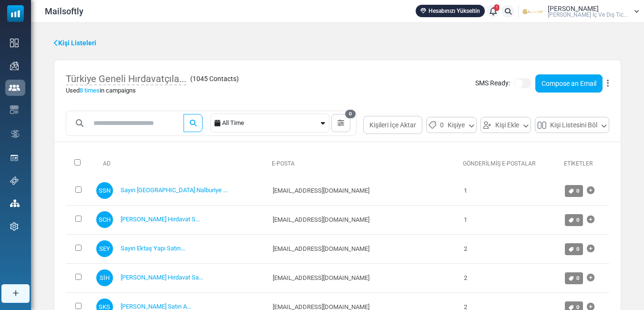 This screenshot has width=644, height=310. What do you see at coordinates (64, 11) in the screenshot?
I see `span: Mailsoftly` at bounding box center [64, 11].